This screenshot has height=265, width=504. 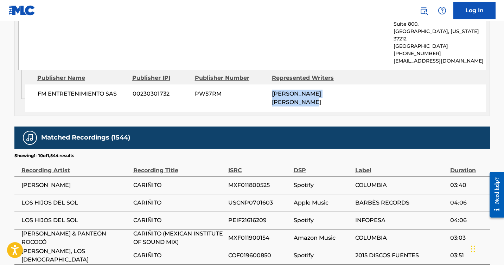 What do you see at coordinates (322, 167) in the screenshot?
I see `div: DSP` at bounding box center [322, 167].